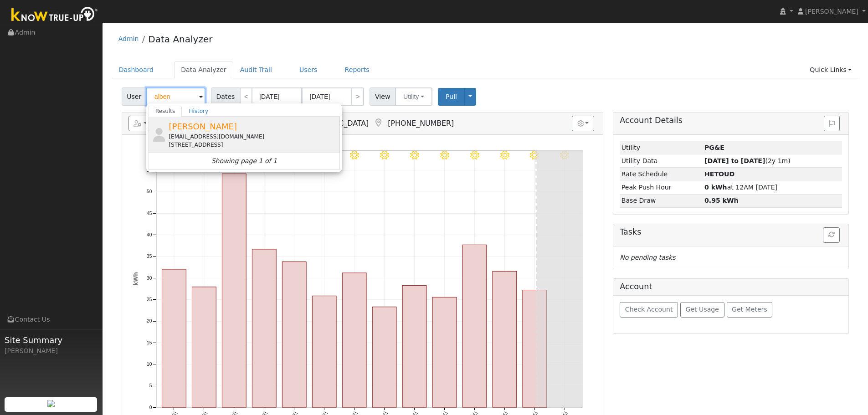 The image size is (868, 415). Describe the element at coordinates (151, 407) in the screenshot. I see `text: 0` at that location.